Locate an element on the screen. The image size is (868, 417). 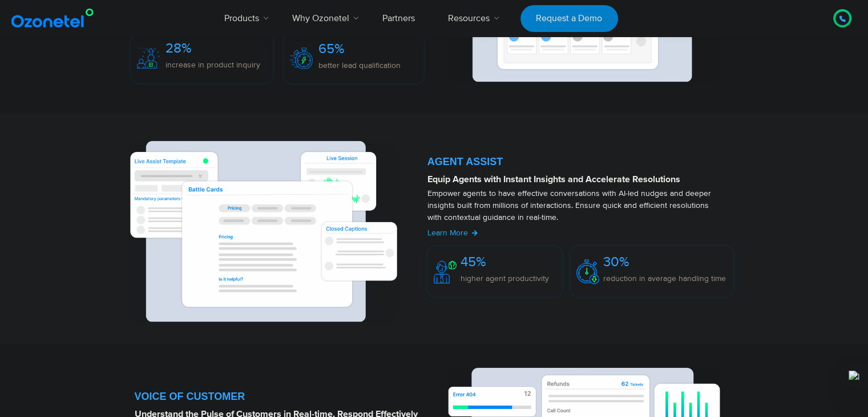
img: 30% is located at coordinates (588, 271).